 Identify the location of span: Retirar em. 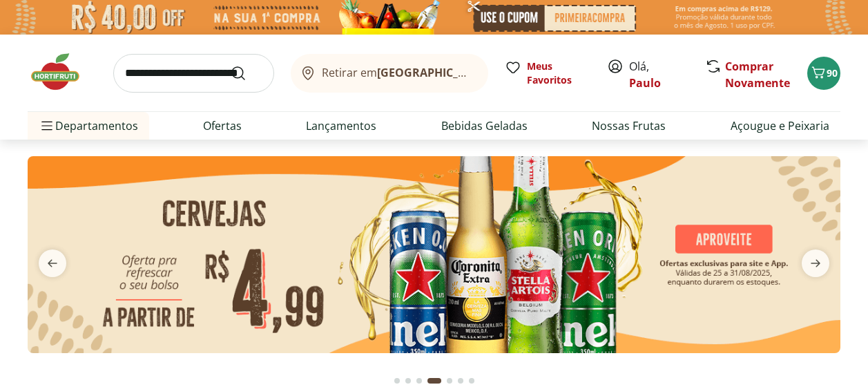
(398, 72).